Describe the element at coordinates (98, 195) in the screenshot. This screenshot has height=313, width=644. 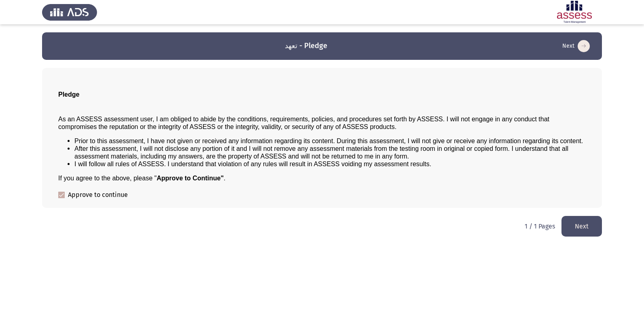
I see `span: Approve to continue` at that location.